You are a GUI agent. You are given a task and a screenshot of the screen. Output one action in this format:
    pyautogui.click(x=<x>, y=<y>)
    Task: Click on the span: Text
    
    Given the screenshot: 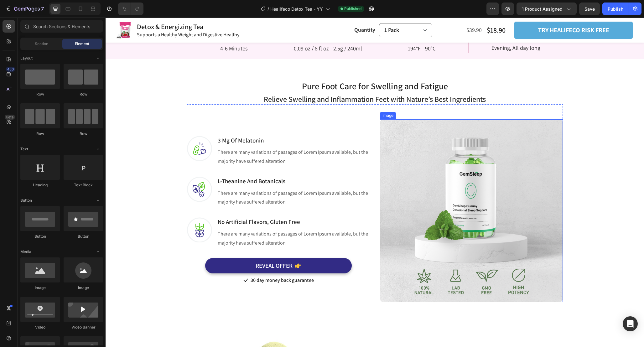 What is the action you would take?
    pyautogui.click(x=24, y=149)
    